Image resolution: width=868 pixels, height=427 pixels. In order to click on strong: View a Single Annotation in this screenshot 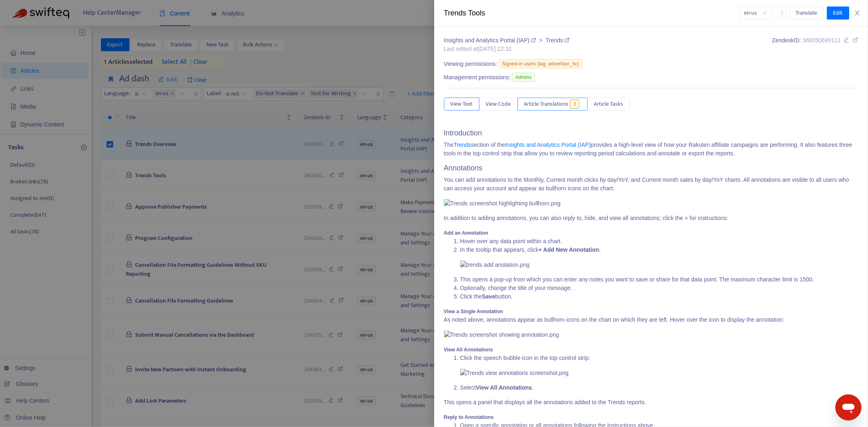, I will do `click(473, 312)`.